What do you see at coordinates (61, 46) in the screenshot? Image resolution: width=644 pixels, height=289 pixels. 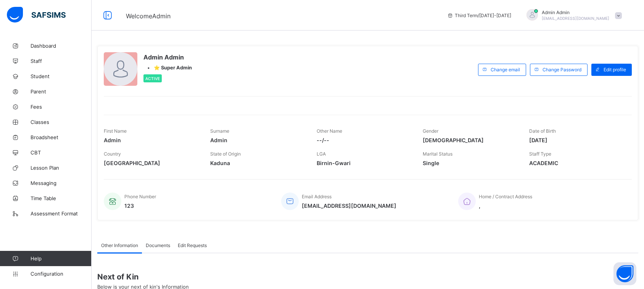 I see `span: Dashboard` at bounding box center [61, 46].